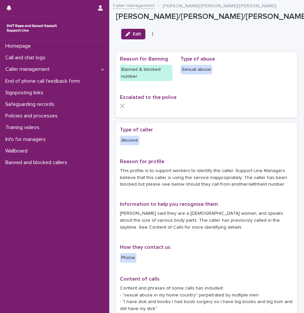 The image size is (304, 313). I want to click on p: Caller management, so click(29, 69).